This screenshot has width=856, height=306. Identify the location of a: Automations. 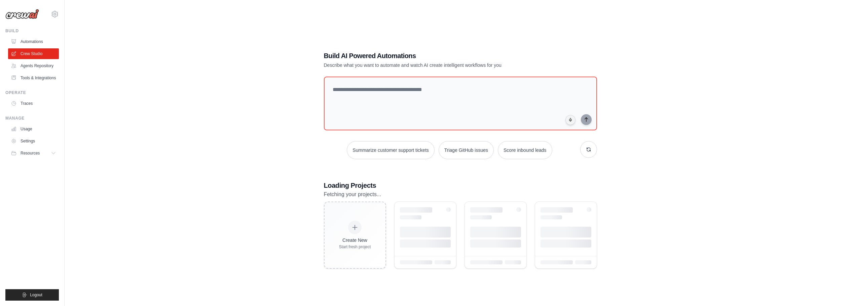
(33, 42).